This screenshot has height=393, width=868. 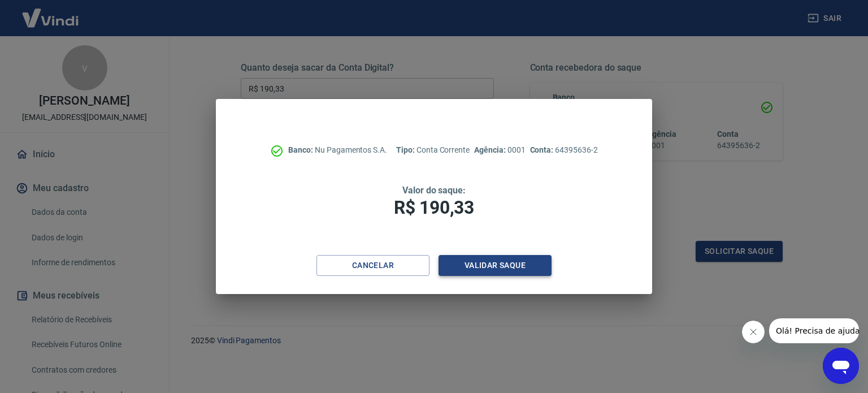 I want to click on button: Cancelar, so click(x=373, y=265).